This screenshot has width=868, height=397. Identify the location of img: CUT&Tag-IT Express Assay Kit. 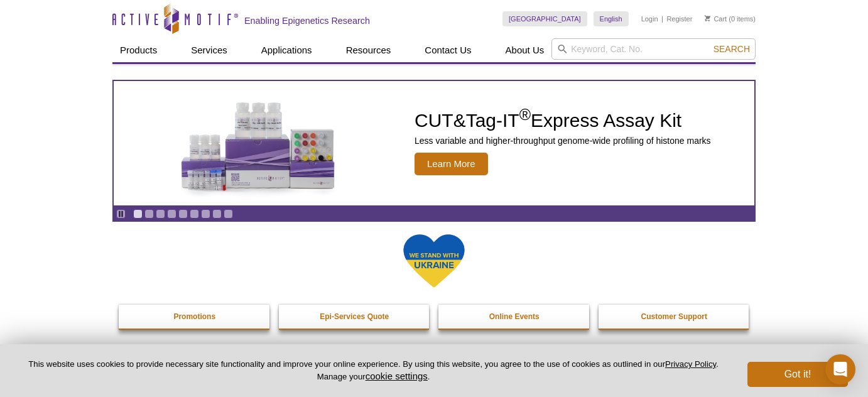
(258, 143).